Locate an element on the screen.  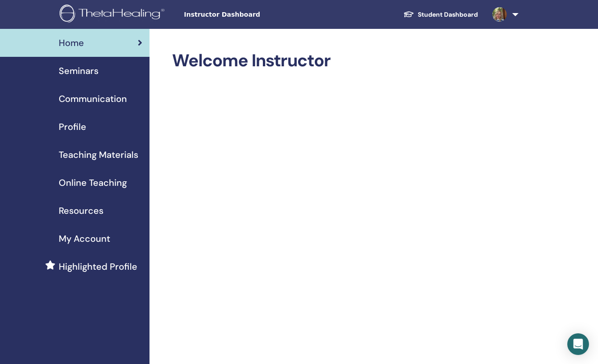
span: Highlighted Profile is located at coordinates (98, 267).